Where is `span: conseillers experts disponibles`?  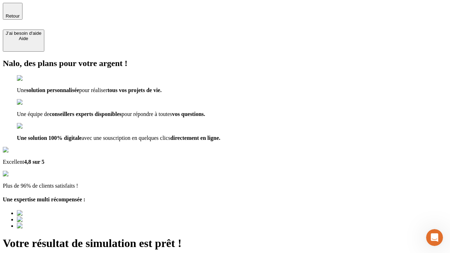
span: conseillers experts disponibles is located at coordinates (85, 114).